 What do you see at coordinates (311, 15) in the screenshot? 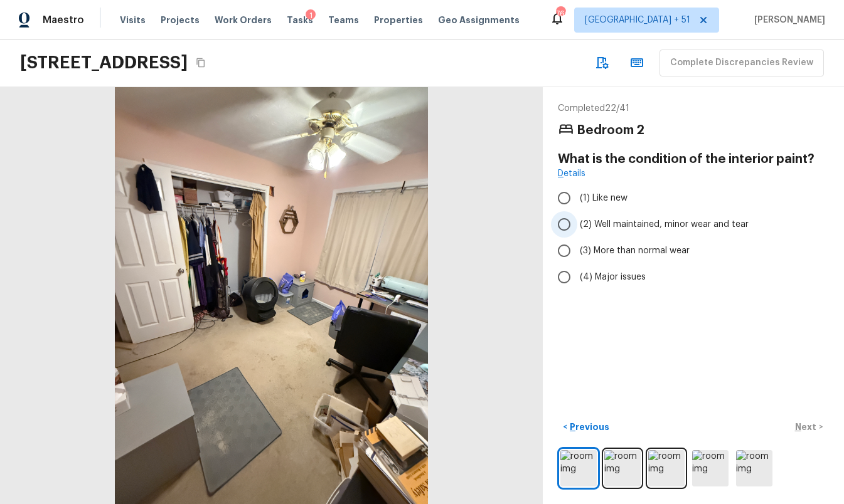
I see `div: 1` at bounding box center [311, 15].